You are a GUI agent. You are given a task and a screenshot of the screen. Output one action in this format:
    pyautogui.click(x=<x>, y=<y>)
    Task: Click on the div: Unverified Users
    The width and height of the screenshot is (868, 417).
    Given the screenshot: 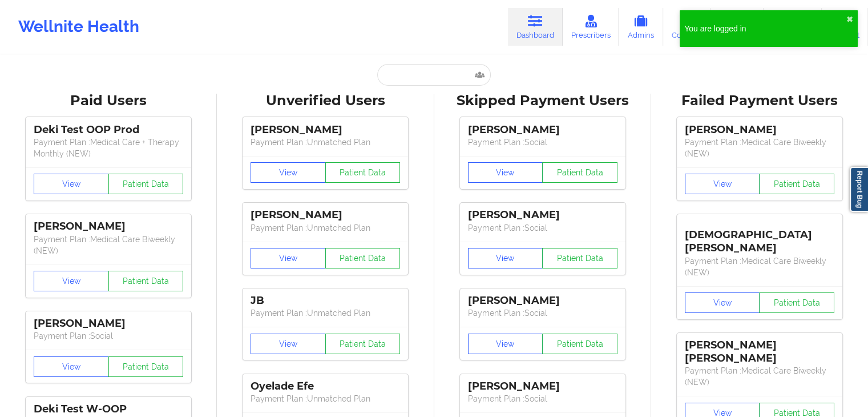 What is the action you would take?
    pyautogui.click(x=326, y=100)
    